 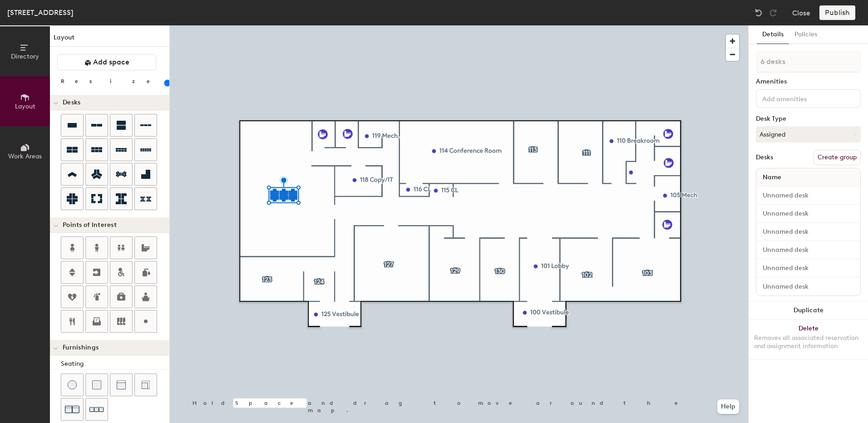 What do you see at coordinates (112, 63) in the screenshot?
I see `span: Add space` at bounding box center [112, 63].